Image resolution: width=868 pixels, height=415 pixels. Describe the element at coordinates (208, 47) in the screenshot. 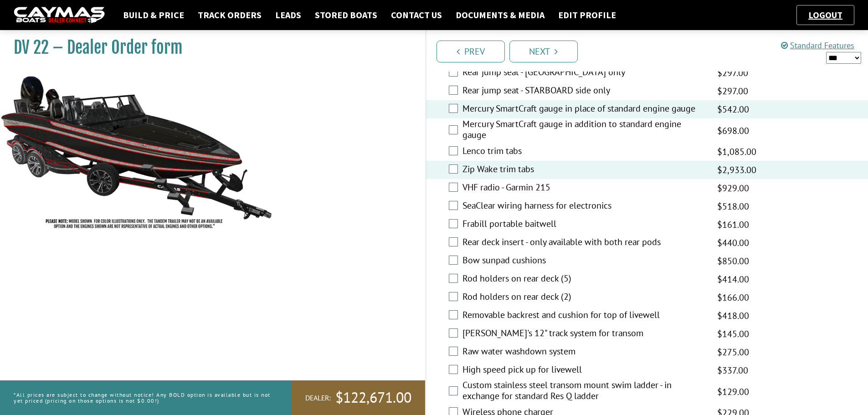

I see `h1: DV 22 – Dealer Order form` at that location.